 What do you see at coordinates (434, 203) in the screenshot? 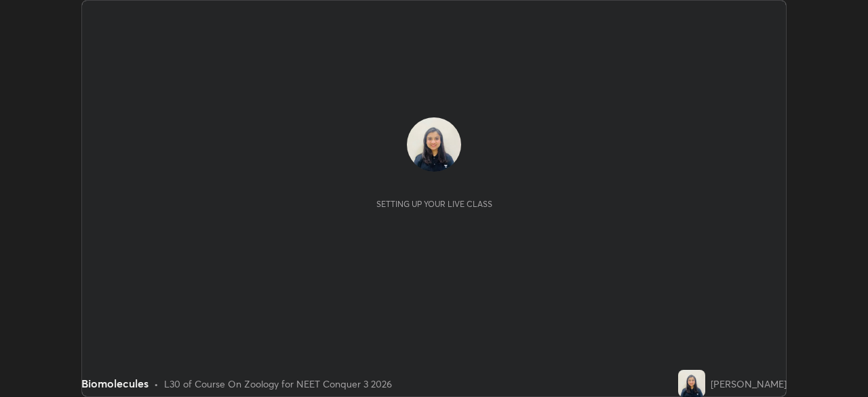
I see `div: Setting up your live class` at bounding box center [434, 203].